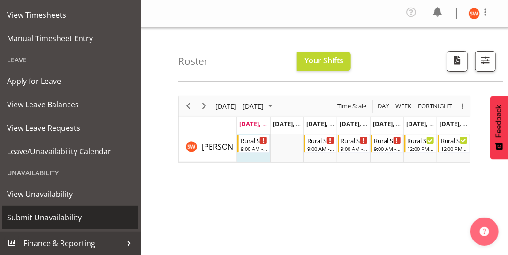 The image size is (508, 255). What do you see at coordinates (70, 105) in the screenshot?
I see `span: View Leave Balances` at bounding box center [70, 105].